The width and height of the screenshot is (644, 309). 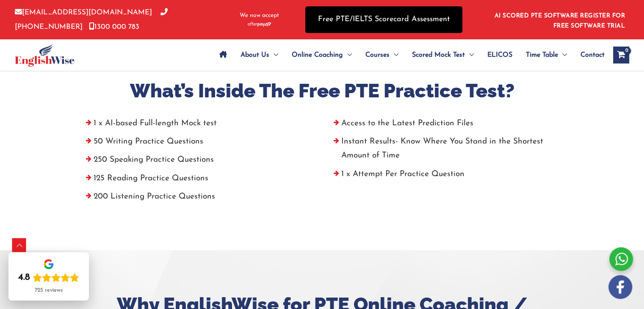 What do you see at coordinates (499, 55) in the screenshot?
I see `span: ELICOS` at bounding box center [499, 55].